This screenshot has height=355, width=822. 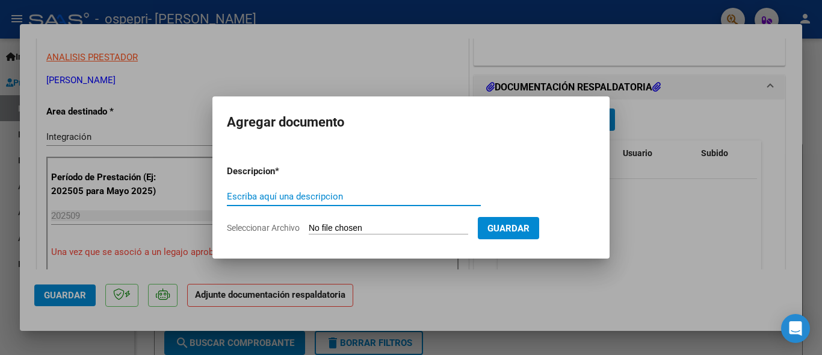 I want to click on button: Guardar, so click(x=509, y=228).